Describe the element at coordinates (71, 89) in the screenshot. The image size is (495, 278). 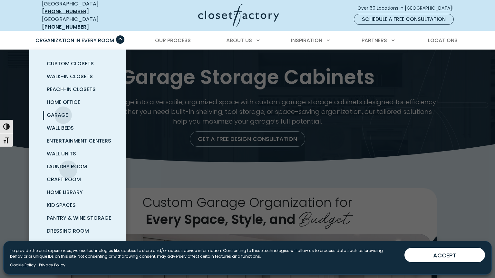
I see `span: Reach-In Closets` at that location.